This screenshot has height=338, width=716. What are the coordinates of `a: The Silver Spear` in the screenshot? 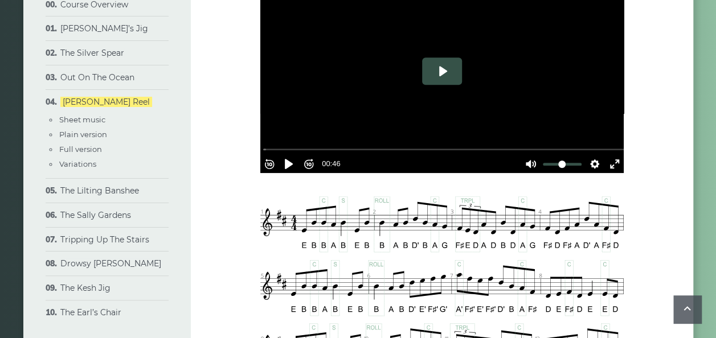 It's located at (92, 53).